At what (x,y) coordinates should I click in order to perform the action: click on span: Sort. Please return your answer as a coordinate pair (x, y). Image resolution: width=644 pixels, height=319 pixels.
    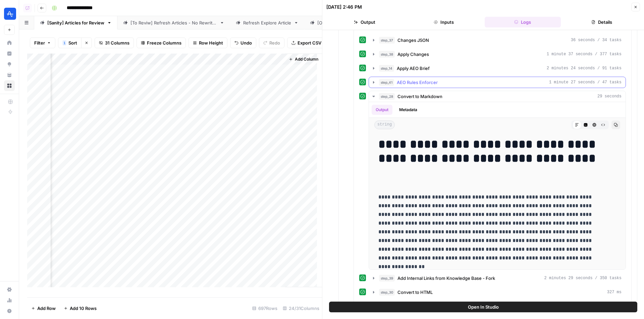
    Looking at the image, I should click on (72, 43).